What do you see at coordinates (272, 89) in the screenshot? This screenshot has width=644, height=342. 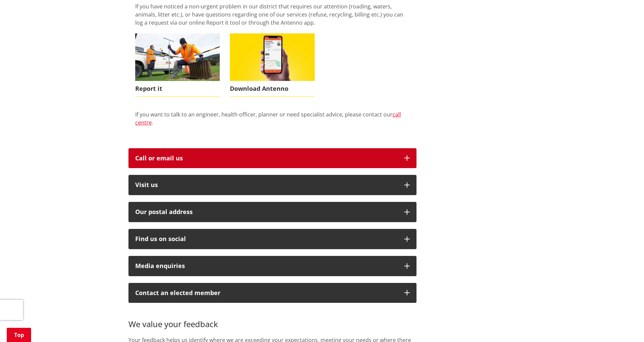 I see `span: Download Antenno` at bounding box center [272, 89].